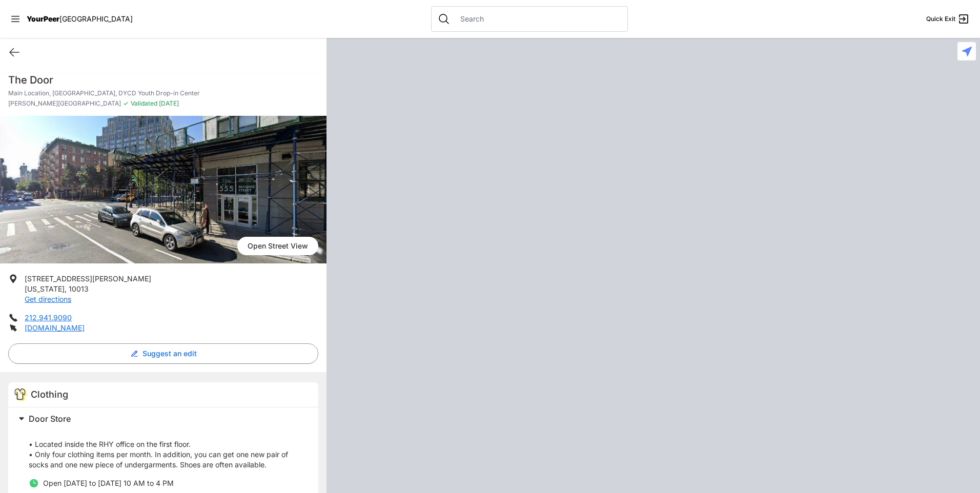  Describe the element at coordinates (49, 394) in the screenshot. I see `span: Clothing` at that location.